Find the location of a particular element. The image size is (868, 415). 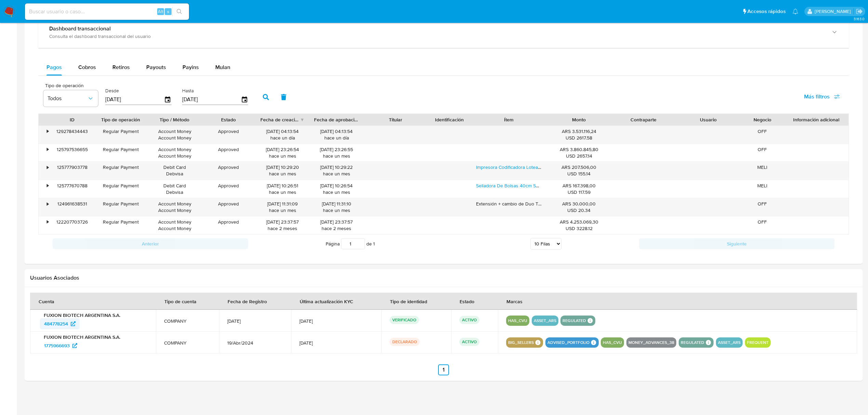

span: Alt is located at coordinates (160, 11).